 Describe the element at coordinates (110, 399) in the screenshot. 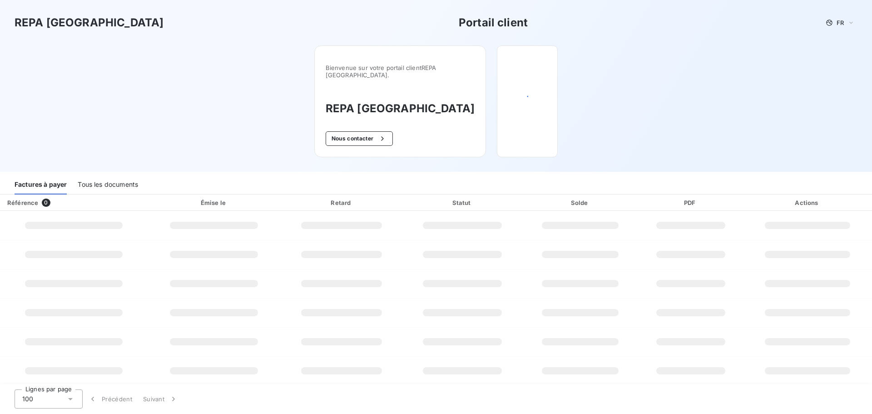

I see `button: Précédent` at that location.